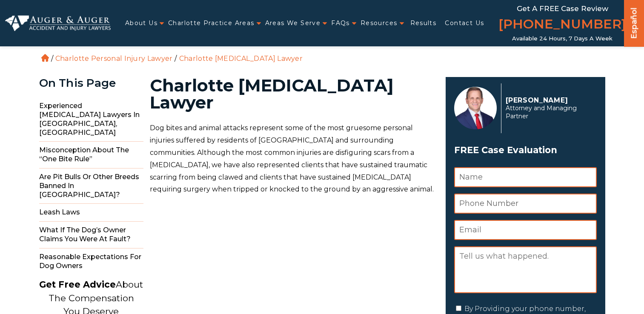  Describe the element at coordinates (91, 235) in the screenshot. I see `span: What If the Dog’s Owner Claims You Were at Fault?` at that location.